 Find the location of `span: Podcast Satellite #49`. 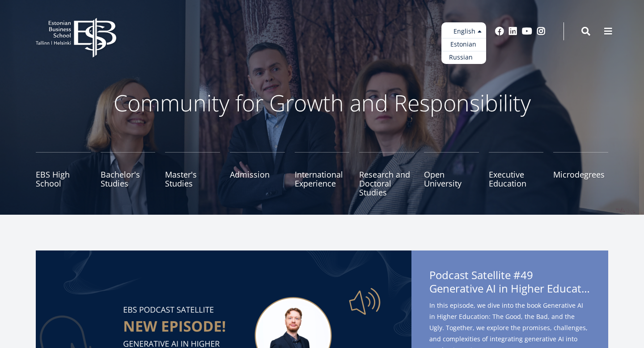

span: Podcast Satellite #49 is located at coordinates (510, 283).